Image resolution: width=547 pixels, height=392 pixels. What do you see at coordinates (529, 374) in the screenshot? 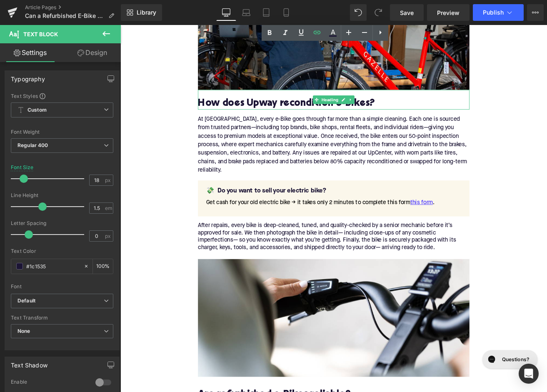
I see `div: Open Intercom Messenger` at bounding box center [529, 374].